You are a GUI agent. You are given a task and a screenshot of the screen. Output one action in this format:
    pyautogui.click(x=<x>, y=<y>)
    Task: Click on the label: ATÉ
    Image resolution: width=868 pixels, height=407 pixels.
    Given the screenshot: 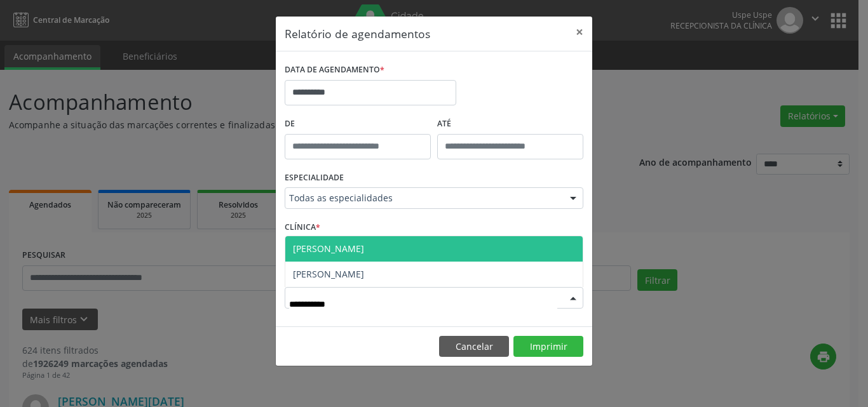 What is the action you would take?
    pyautogui.click(x=510, y=124)
    